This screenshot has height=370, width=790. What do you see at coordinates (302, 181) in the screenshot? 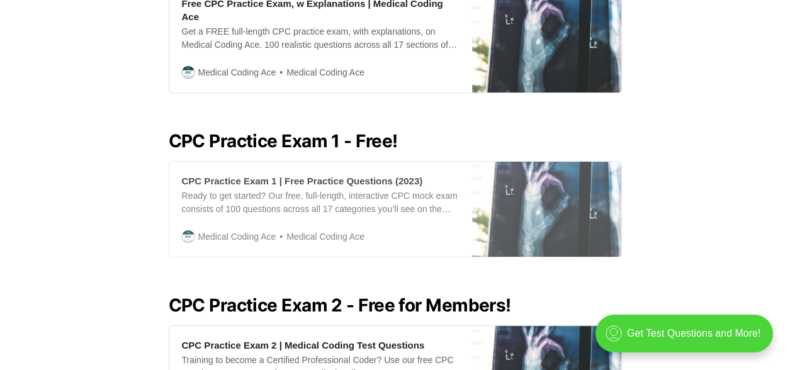
I see `div: CPC Practice Exam 1 | Free Practice Questions (2023)` at bounding box center [302, 181].